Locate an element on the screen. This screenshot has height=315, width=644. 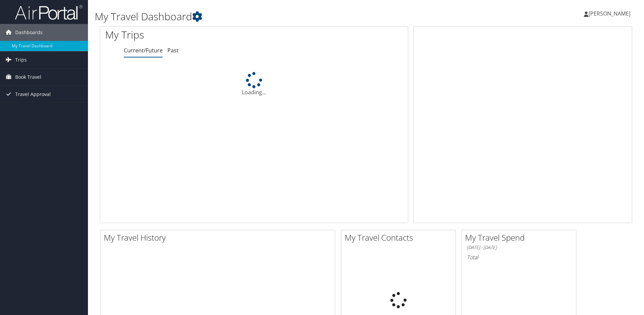
span: Dashboards is located at coordinates (29, 33).